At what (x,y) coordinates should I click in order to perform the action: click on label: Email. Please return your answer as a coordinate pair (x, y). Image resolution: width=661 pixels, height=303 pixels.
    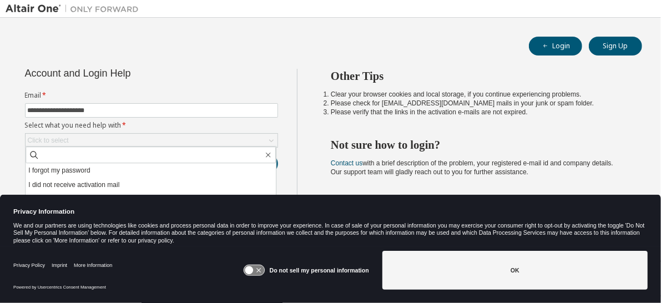
    Looking at the image, I should click on (151, 95).